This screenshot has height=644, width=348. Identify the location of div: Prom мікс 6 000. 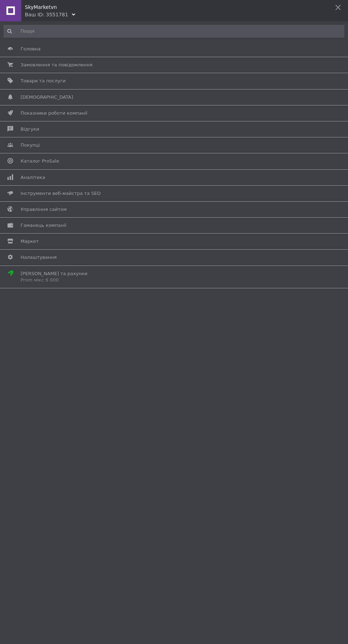
(54, 281).